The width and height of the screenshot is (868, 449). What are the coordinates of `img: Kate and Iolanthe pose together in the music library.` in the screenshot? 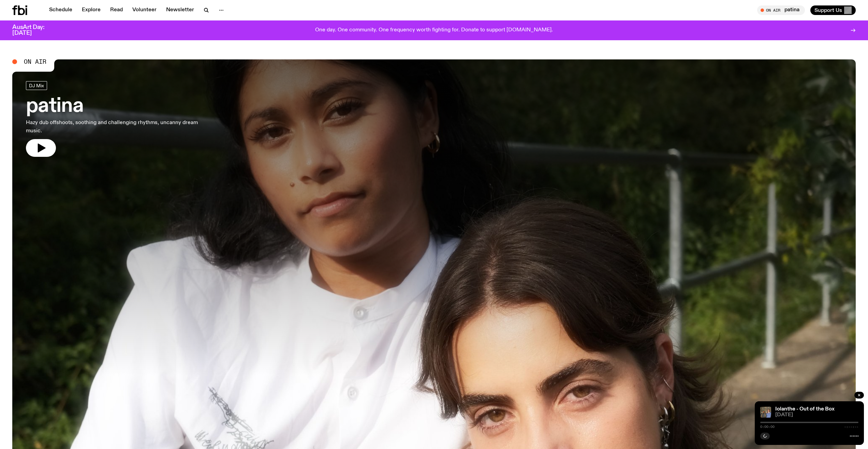 It's located at (765, 412).